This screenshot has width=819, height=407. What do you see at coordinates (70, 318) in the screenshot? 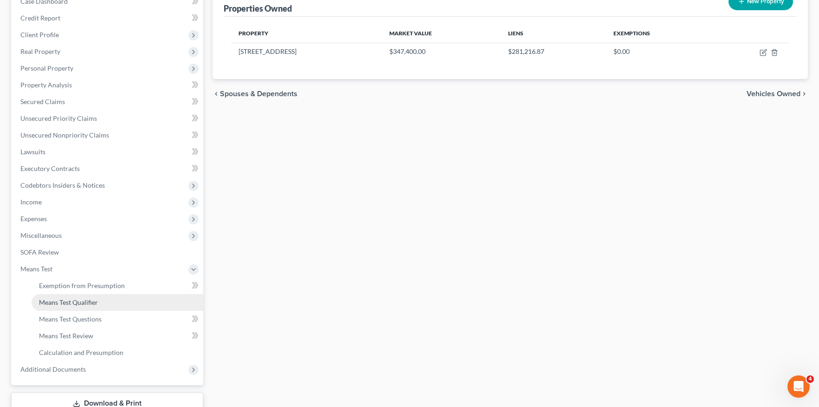
I see `span: Means Test Questions` at bounding box center [70, 318].